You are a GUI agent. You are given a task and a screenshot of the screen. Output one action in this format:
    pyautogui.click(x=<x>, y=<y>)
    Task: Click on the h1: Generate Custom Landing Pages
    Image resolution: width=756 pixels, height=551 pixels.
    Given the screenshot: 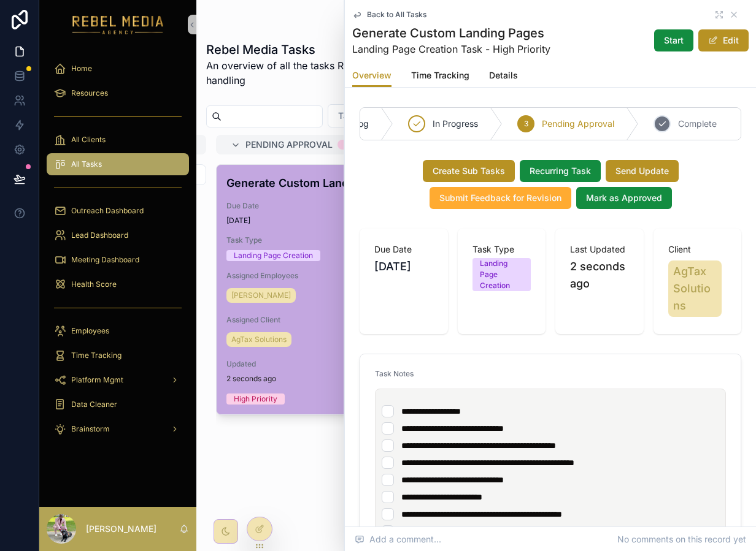 What is the action you would take?
    pyautogui.click(x=451, y=33)
    